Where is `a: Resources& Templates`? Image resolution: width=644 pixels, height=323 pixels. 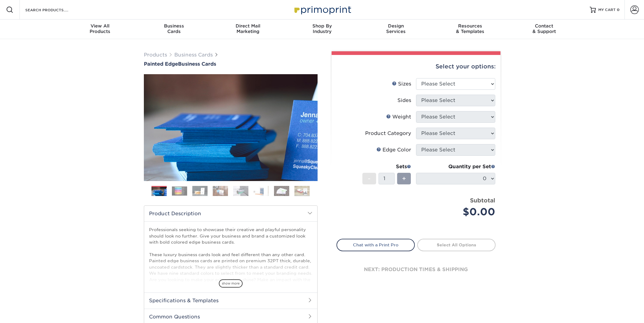 a: Resources& Templates is located at coordinates (470, 30).